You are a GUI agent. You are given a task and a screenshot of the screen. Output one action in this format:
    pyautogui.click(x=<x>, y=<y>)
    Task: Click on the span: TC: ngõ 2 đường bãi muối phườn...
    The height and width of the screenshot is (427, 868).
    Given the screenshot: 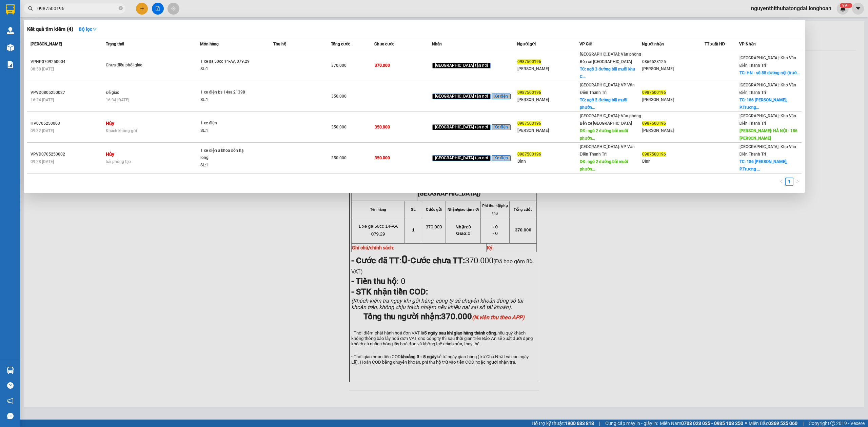 What is the action you would take?
    pyautogui.click(x=603, y=103)
    